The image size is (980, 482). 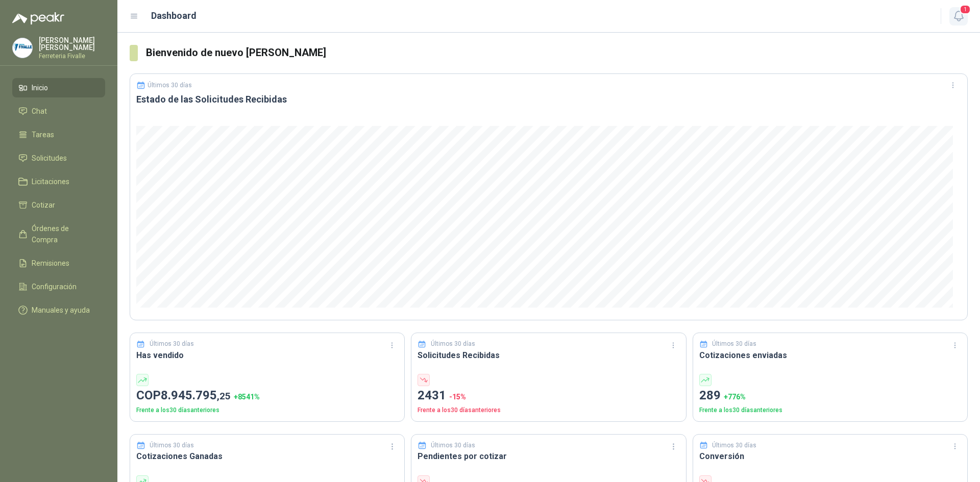 What do you see at coordinates (830, 396) in the screenshot?
I see `p: 289` at bounding box center [830, 396].